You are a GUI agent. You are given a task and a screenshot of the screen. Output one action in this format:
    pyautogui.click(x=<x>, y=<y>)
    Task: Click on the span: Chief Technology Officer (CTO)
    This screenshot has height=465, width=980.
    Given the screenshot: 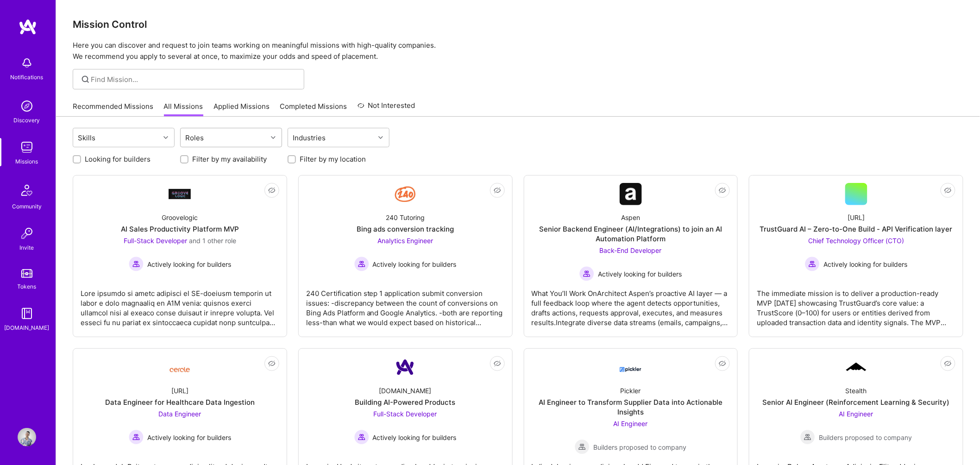 What is the action you would take?
    pyautogui.click(x=855, y=240)
    